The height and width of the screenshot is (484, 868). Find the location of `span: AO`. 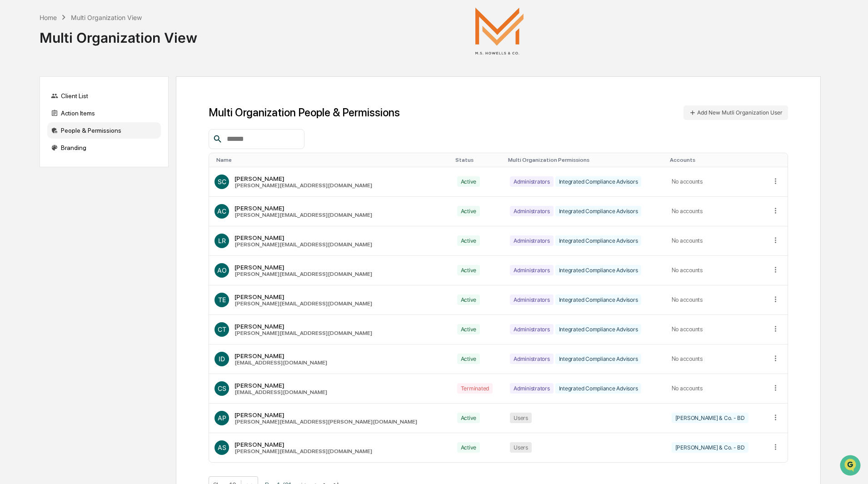

span: AO is located at coordinates (222, 270).